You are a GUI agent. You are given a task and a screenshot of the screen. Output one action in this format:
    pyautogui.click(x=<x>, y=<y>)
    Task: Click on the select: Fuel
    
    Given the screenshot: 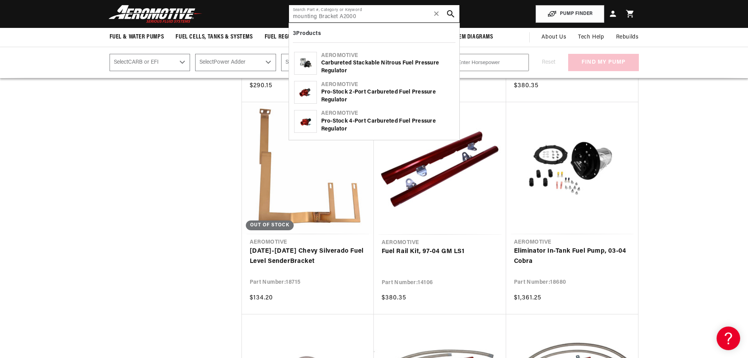 What is the action you would take?
    pyautogui.click(x=322, y=62)
    